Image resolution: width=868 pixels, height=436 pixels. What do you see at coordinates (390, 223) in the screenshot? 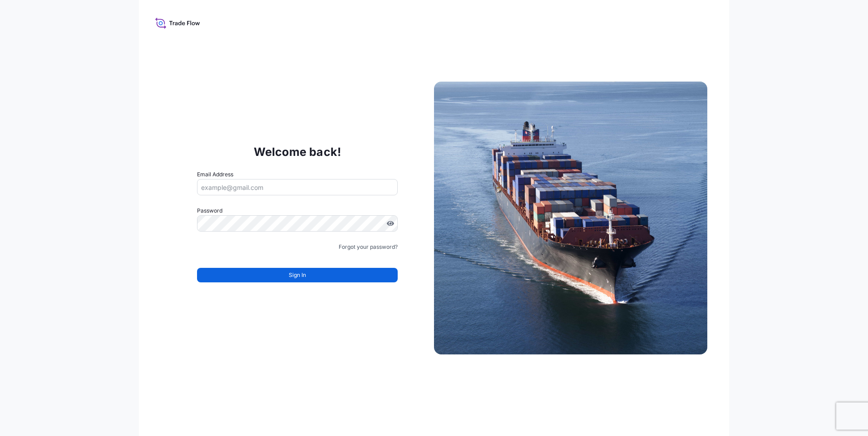
I see `button: Show password` at bounding box center [390, 223].